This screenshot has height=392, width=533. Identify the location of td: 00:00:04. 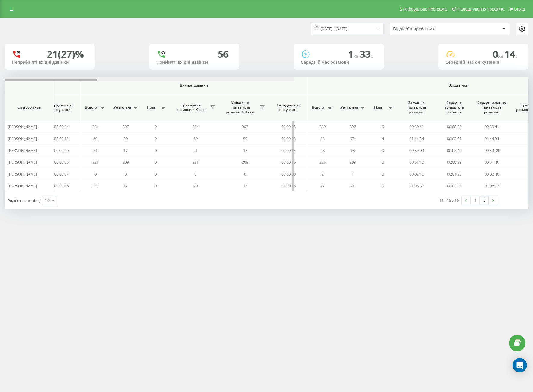
(62, 126).